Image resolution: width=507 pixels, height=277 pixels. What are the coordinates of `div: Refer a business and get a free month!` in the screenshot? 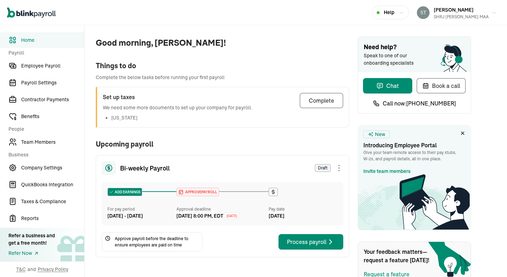 It's located at (32, 240).